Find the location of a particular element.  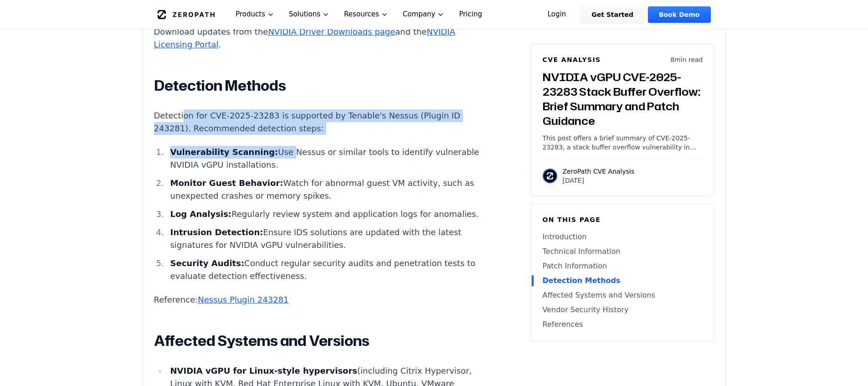

li: Ensure IDS solutions are updated with the latest signatures for NVIDIA vGPU vulnerabilities. is located at coordinates (330, 239).